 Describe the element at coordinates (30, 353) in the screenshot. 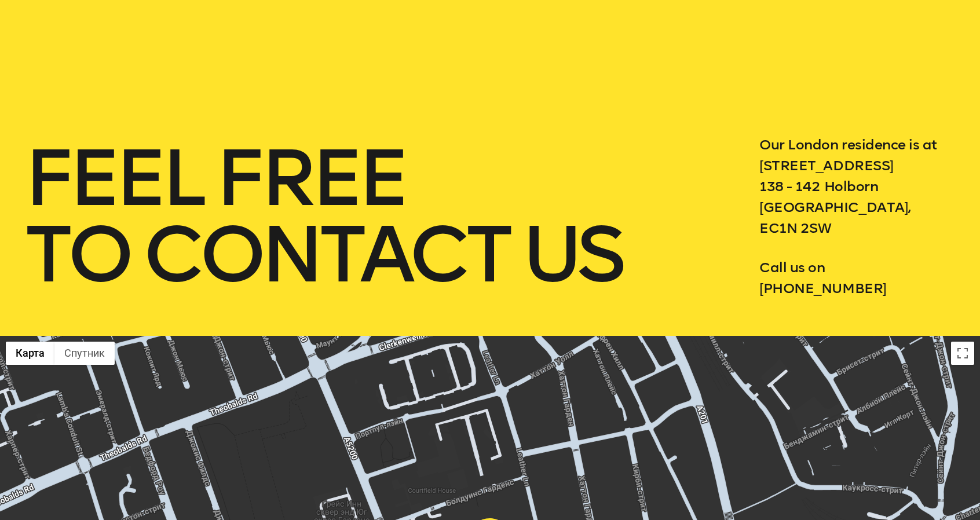

I see `button: Показать карту с названиями объектов` at that location.